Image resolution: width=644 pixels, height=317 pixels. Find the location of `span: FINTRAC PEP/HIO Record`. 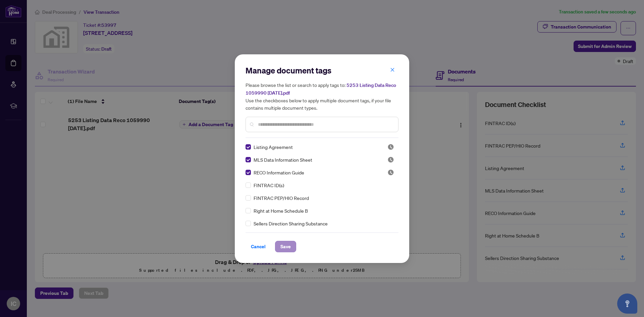

span: FINTRAC PEP/HIO Record is located at coordinates (281, 198).